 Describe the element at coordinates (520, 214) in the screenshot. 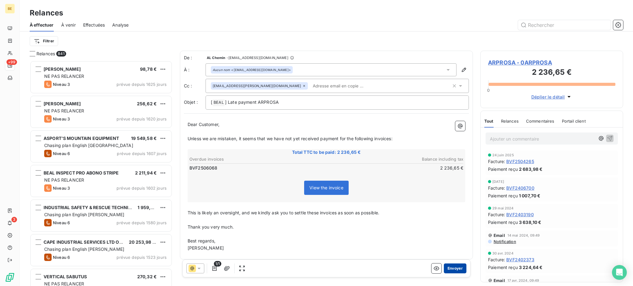

I see `span: BVF2403190` at that location.